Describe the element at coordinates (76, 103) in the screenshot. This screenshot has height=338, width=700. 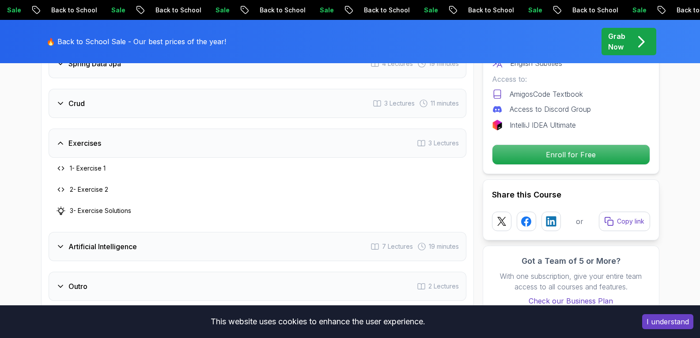
I see `h3: Crud` at that location.